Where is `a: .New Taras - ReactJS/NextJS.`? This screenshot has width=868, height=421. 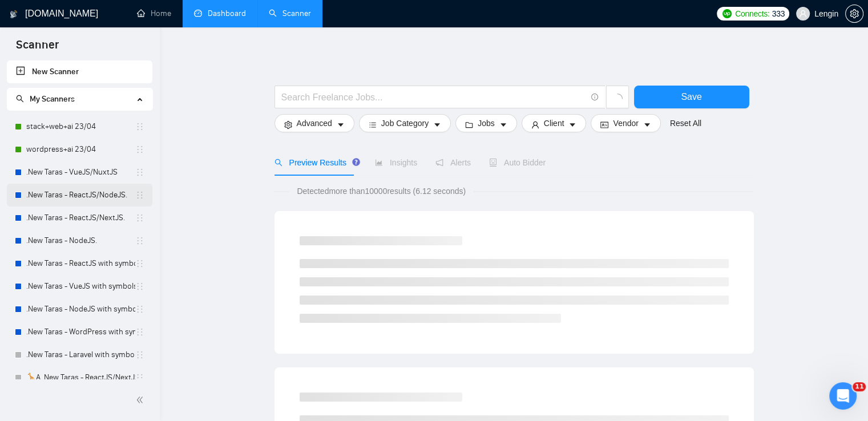
a: .New Taras - ReactJS/NextJS. is located at coordinates (80, 218).